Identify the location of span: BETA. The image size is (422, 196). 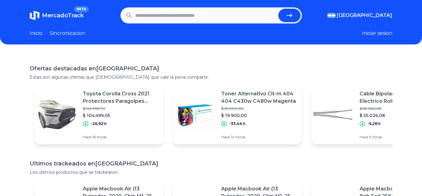
(81, 9).